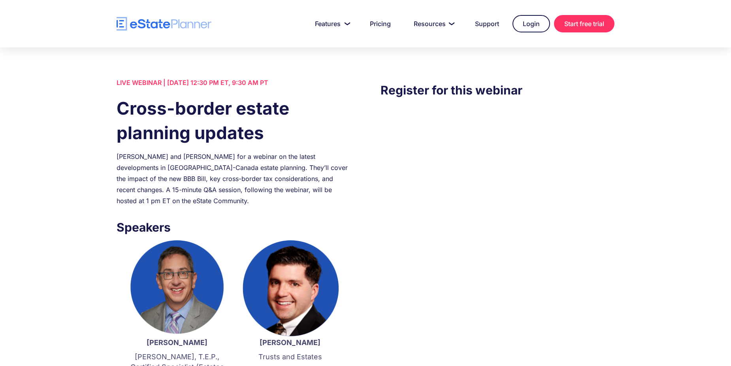 Image resolution: width=731 pixels, height=366 pixels. I want to click on a: Resources, so click(433, 24).